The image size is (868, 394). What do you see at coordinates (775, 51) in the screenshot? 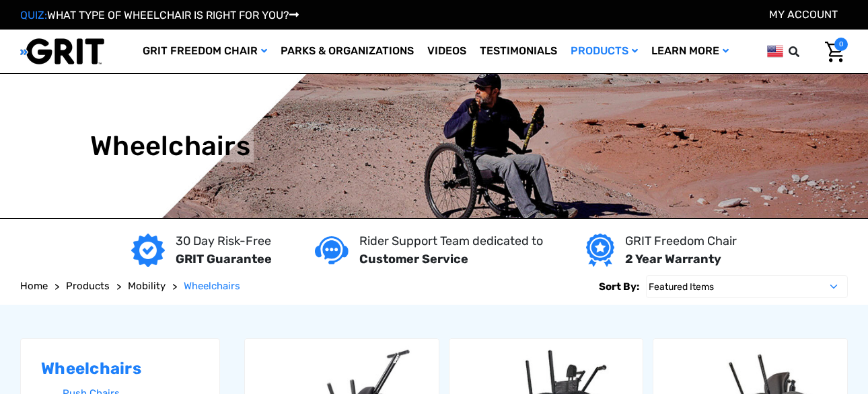
I see `img: us.png` at bounding box center [775, 51].